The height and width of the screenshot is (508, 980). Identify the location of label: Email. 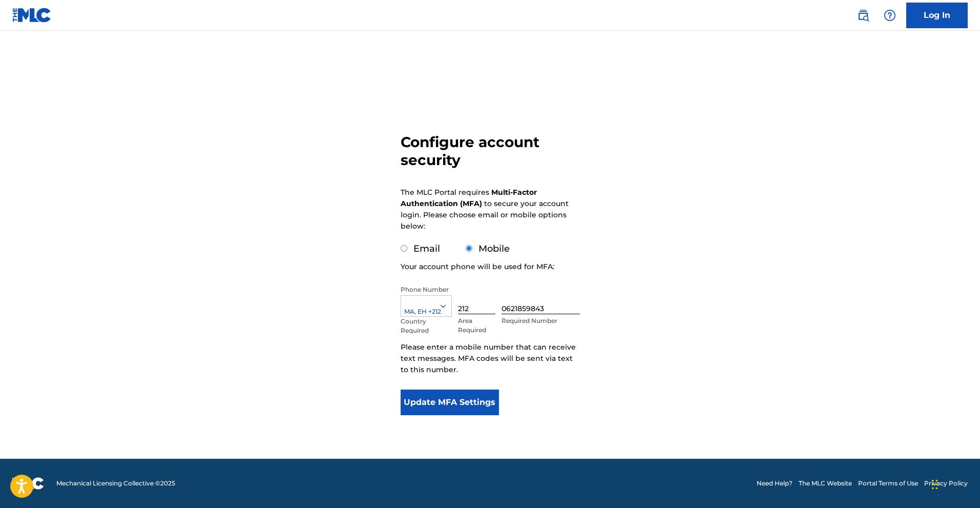
(426, 248).